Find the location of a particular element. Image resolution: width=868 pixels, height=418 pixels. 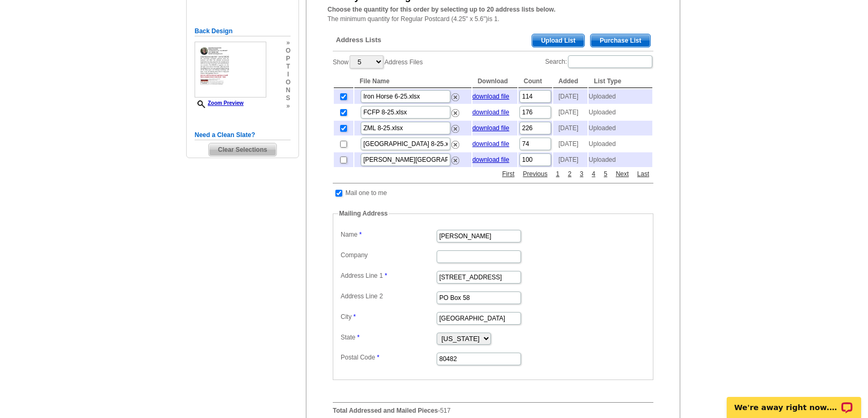

label: Search: is located at coordinates (599, 62).